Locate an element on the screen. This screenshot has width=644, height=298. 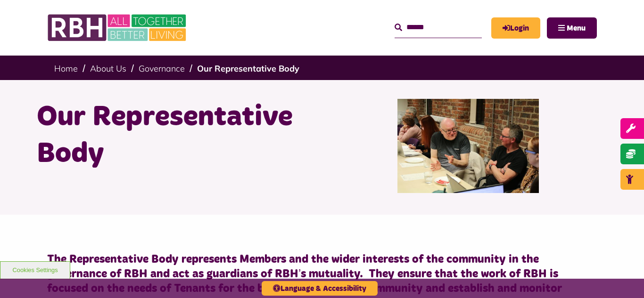
img: Rep Body is located at coordinates (468, 146).